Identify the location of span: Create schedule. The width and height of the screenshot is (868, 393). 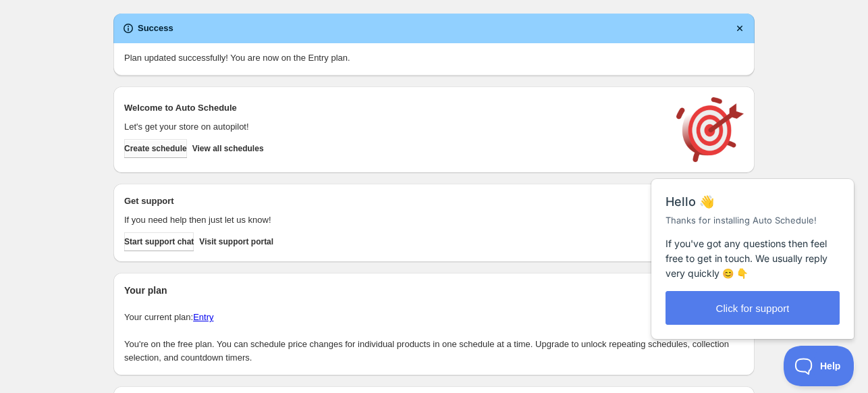
(155, 148).